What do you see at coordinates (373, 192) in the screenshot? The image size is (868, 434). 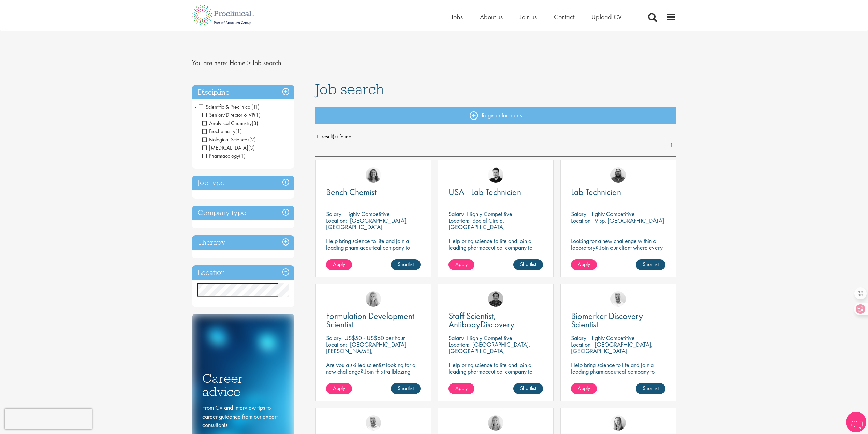 I see `a: Bench Chemist` at bounding box center [373, 192].